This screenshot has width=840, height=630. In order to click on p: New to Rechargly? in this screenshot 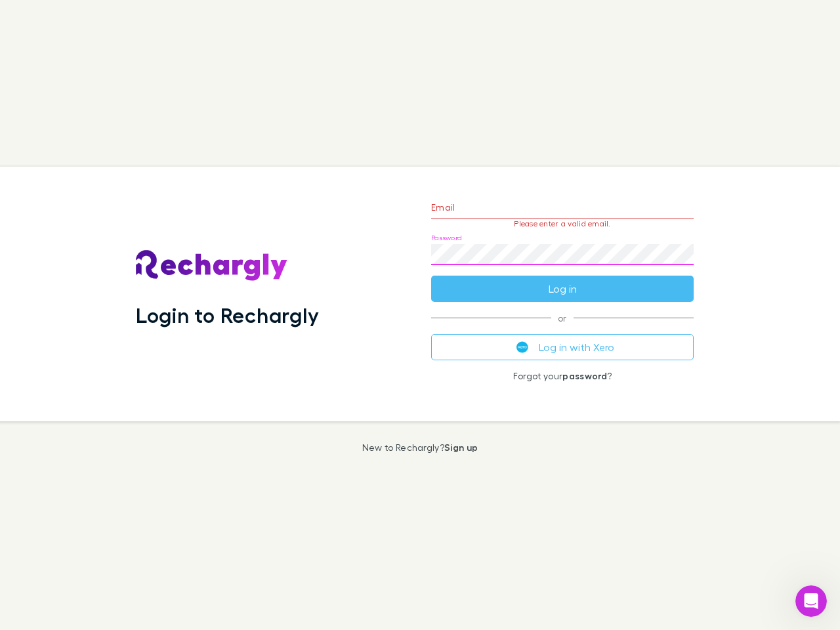, I will do `click(420, 448)`.